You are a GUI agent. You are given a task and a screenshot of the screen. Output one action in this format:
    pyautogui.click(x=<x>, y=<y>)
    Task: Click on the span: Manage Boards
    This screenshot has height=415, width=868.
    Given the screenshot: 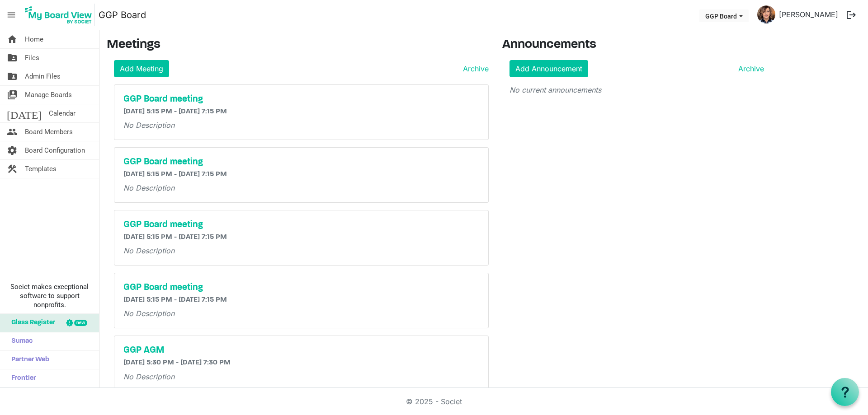 What is the action you would take?
    pyautogui.click(x=48, y=95)
    